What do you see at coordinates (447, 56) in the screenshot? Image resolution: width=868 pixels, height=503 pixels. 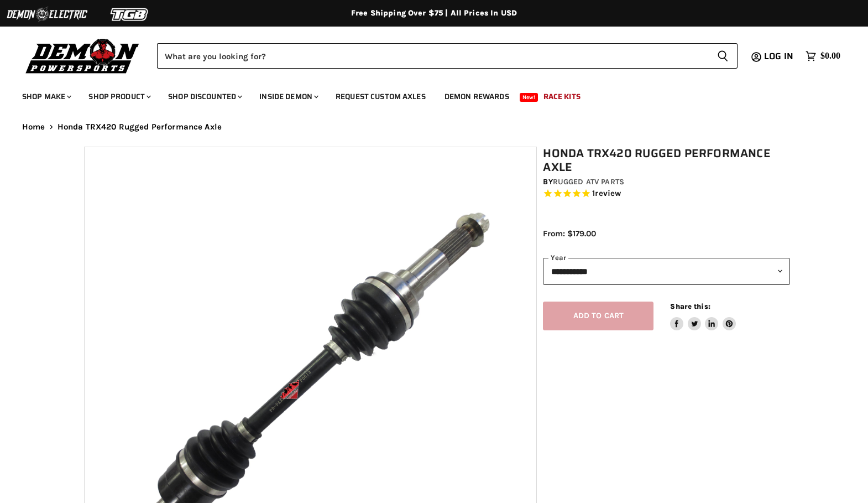 I see `form: Product` at bounding box center [447, 56].